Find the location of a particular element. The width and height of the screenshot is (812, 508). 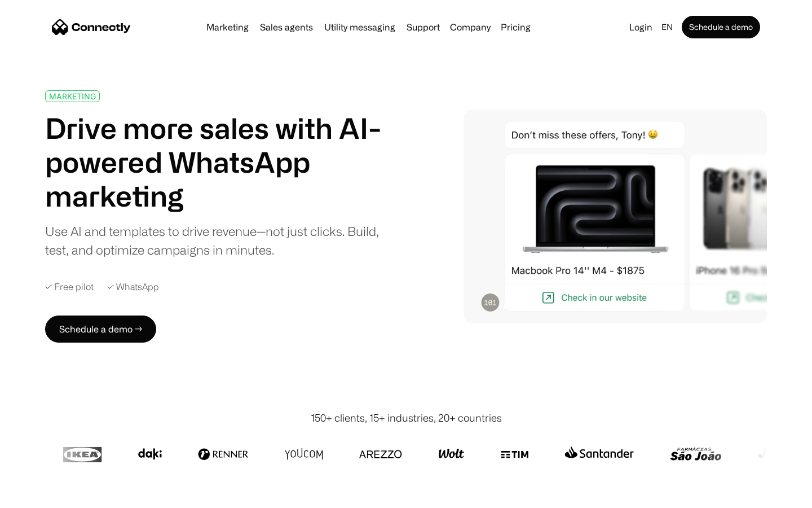

div: Company is located at coordinates (470, 27).